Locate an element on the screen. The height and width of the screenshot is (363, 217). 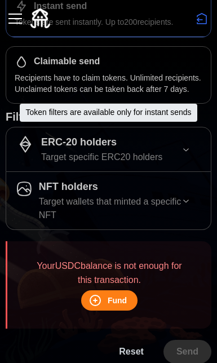
p: Recipients have to claim tokens. Unlimited recipients. Unclaimed tokens can be taken back after 7... is located at coordinates (108, 83).